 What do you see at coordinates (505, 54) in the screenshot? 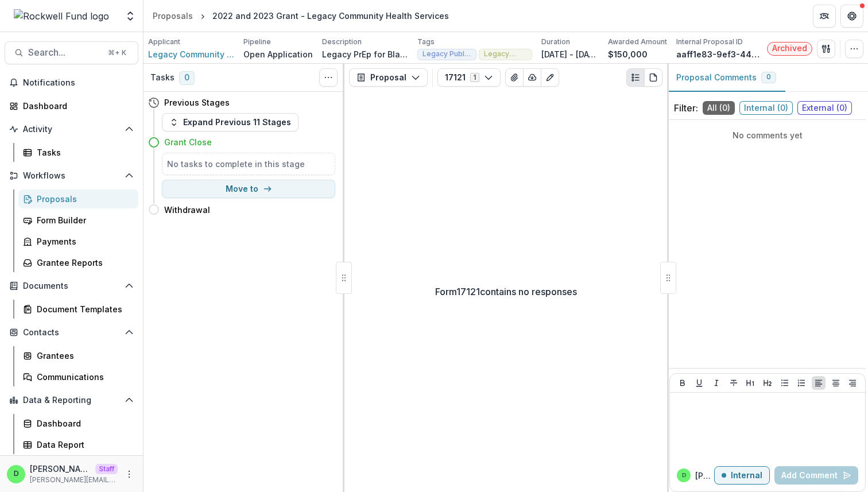
I see `span: Legacy Strategies` at bounding box center [505, 54].